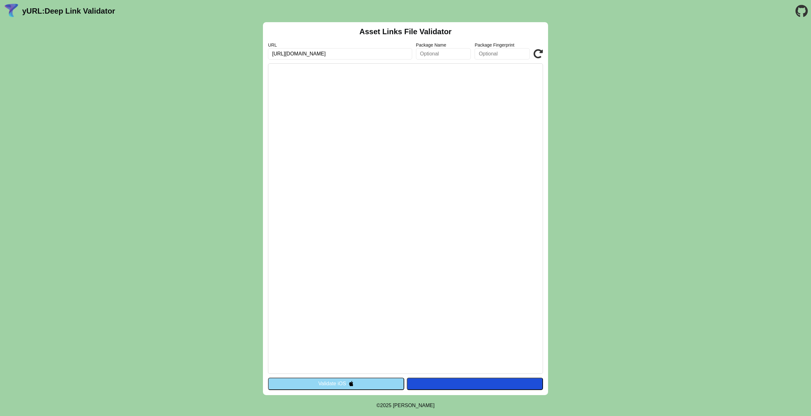  Describe the element at coordinates (386, 405) in the screenshot. I see `span: 2025` at that location.